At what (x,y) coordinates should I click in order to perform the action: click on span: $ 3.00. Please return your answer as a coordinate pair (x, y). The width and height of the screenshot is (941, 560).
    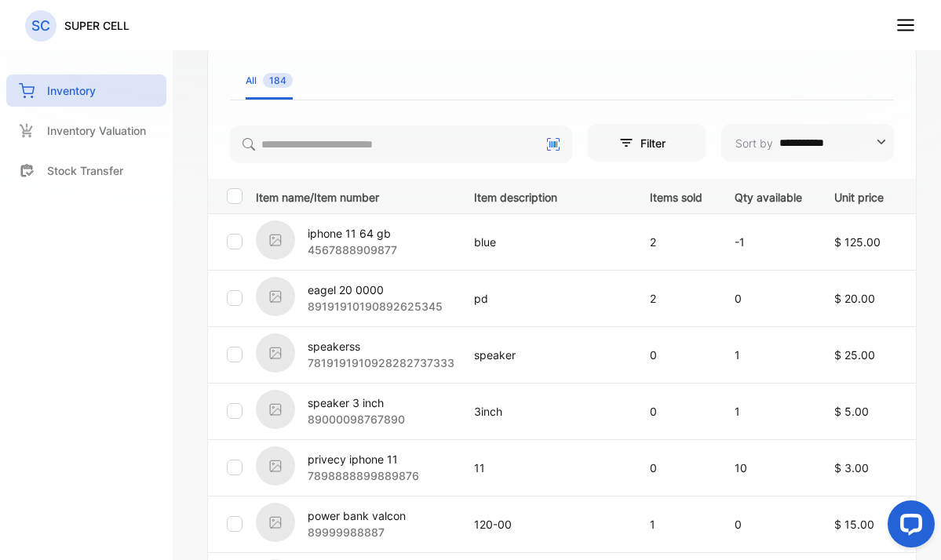
    Looking at the image, I should click on (852, 467).